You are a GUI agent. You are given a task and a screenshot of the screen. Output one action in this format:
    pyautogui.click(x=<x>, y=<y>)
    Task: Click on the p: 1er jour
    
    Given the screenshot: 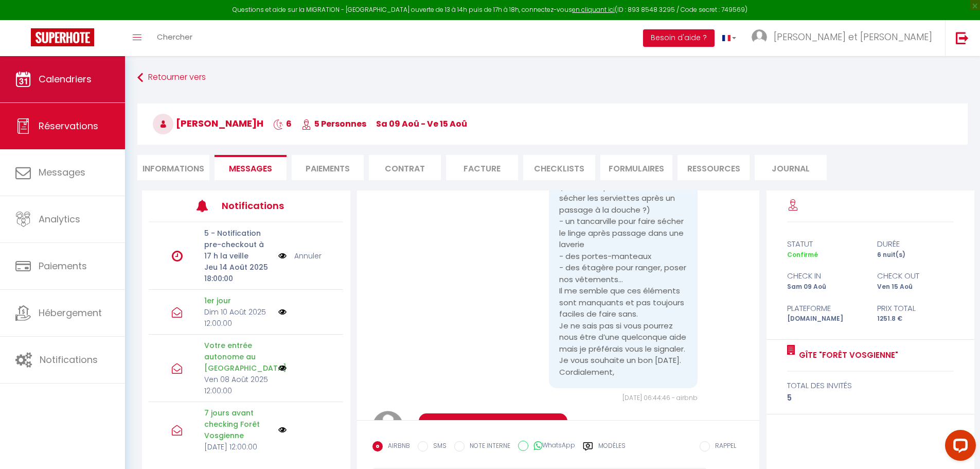 What is the action you would take?
    pyautogui.click(x=238, y=301)
    